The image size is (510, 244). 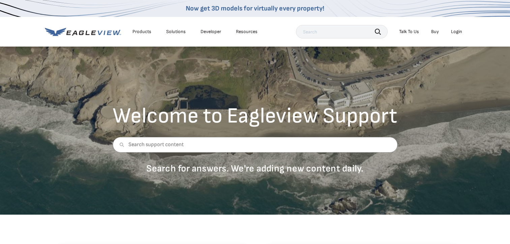 I want to click on div: Products, so click(x=142, y=32).